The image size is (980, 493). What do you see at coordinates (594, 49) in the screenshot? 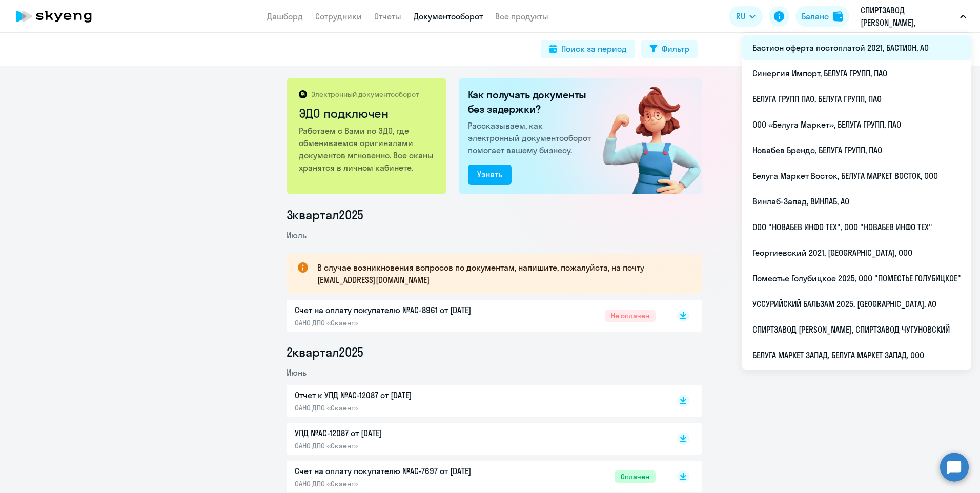
I see `div: Поиск за период` at bounding box center [594, 49].